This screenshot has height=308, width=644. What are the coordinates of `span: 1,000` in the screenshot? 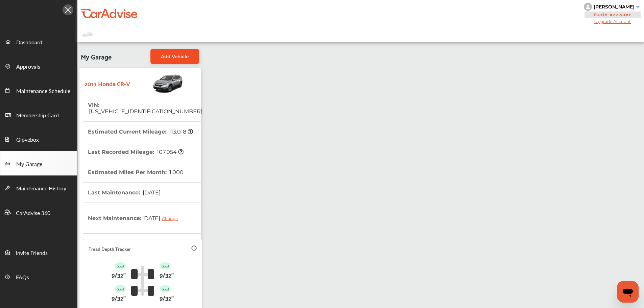 It's located at (176, 172).